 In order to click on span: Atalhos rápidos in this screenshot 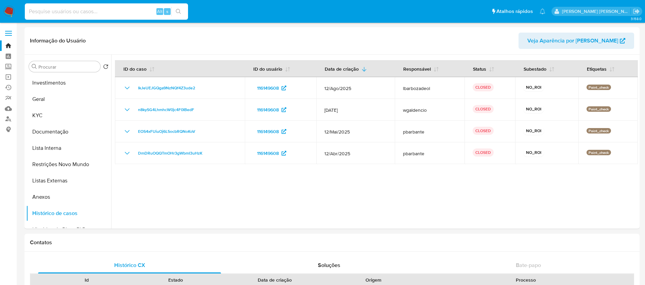, I will do `click(515, 11)`.